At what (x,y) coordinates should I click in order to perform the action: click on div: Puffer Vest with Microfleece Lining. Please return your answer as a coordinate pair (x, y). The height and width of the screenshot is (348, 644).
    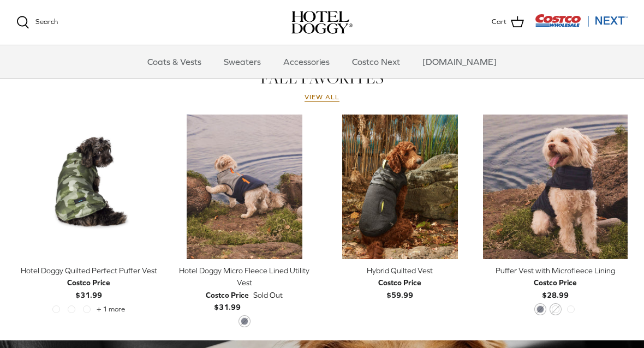
    Looking at the image, I should click on (555, 270).